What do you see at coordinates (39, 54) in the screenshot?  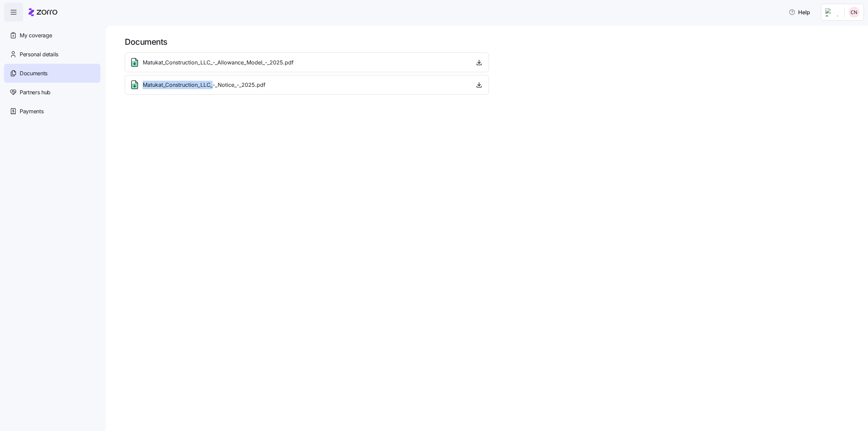 I see `span: Personal details` at bounding box center [39, 54].